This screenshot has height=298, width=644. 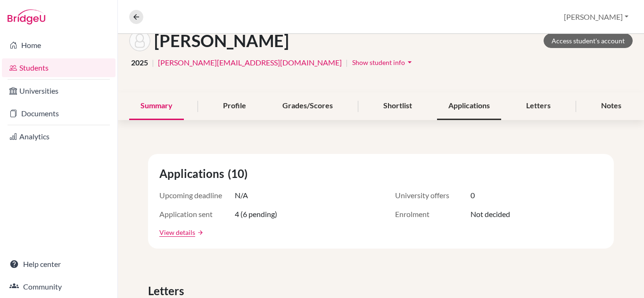 I want to click on a: Students, so click(x=58, y=68).